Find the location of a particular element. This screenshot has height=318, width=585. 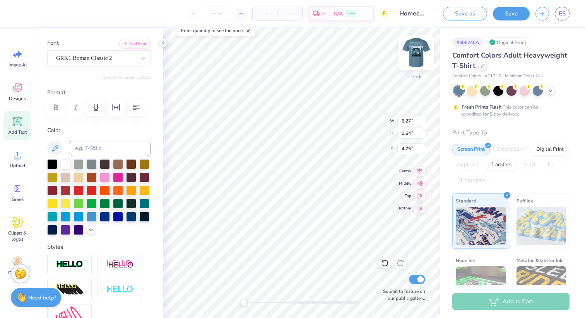

label: Submit to feature on our public gallery. is located at coordinates (402, 295).